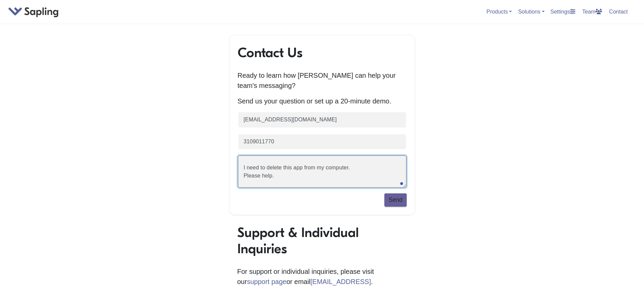 The height and width of the screenshot is (308, 644). I want to click on input: Business email (required), so click(322, 120).